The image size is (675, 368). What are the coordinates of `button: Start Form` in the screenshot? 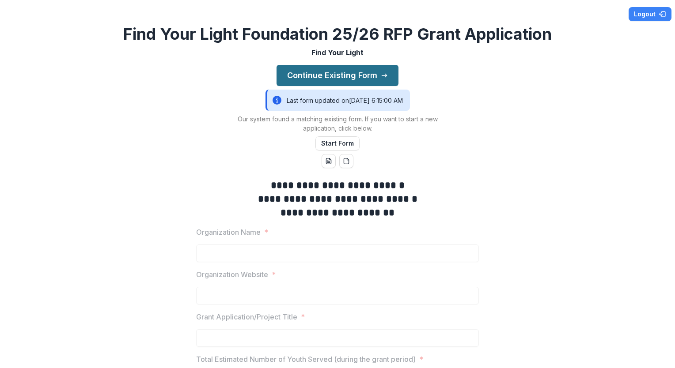 It's located at (338, 144).